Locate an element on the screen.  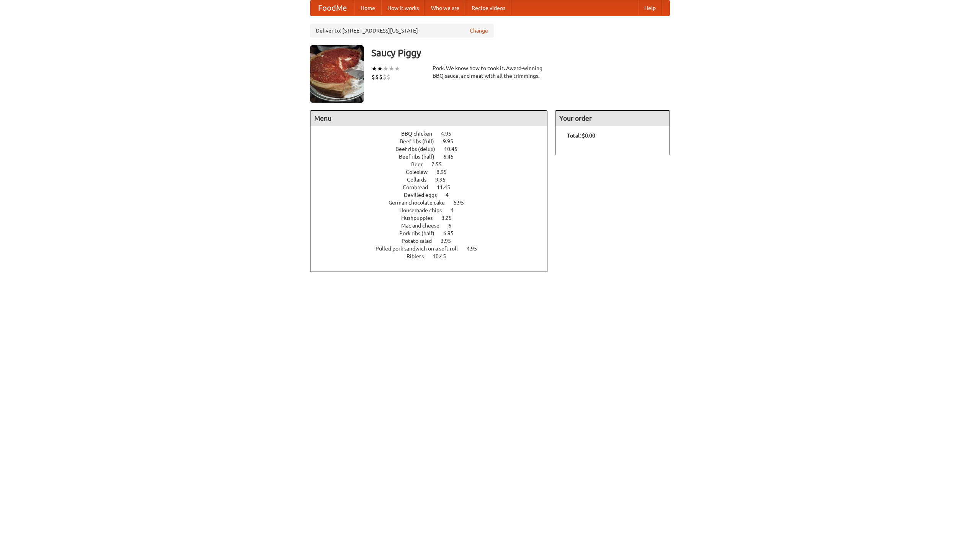
span: German chocolate cake is located at coordinates (420, 202).